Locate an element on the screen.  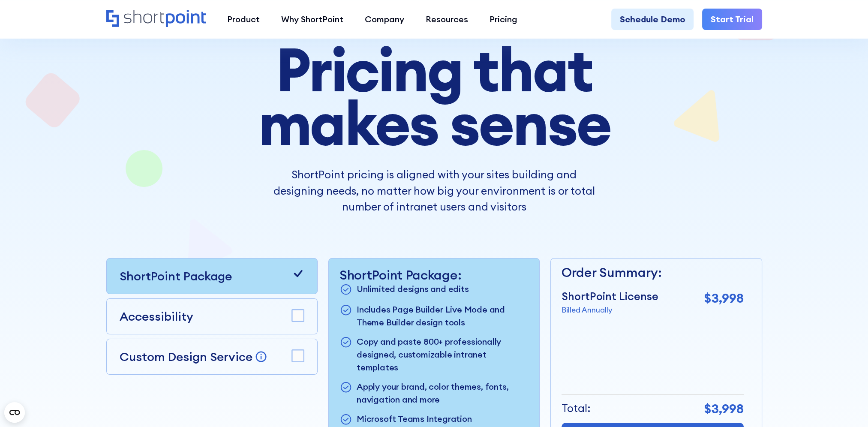
p: Includes Page Builder Live Mode and Theme Builder design tools is located at coordinates (442, 316).